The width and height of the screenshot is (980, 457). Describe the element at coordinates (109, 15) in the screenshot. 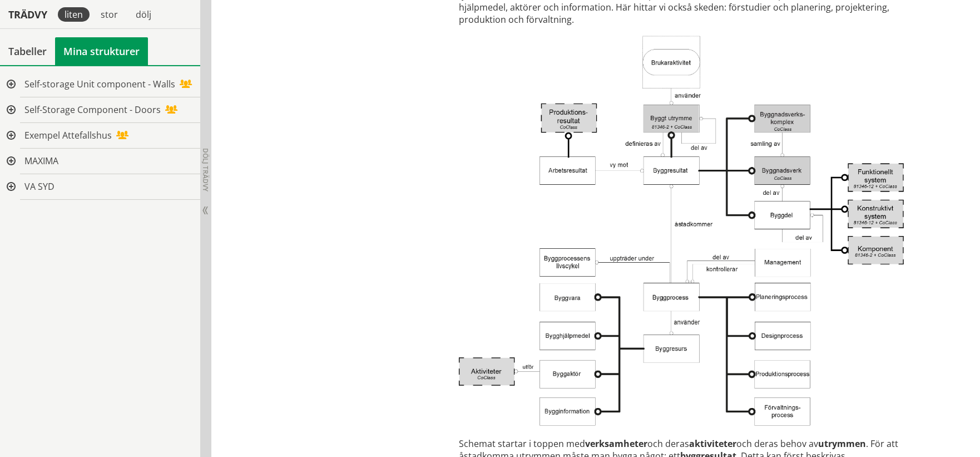

I see `div: stor` at that location.